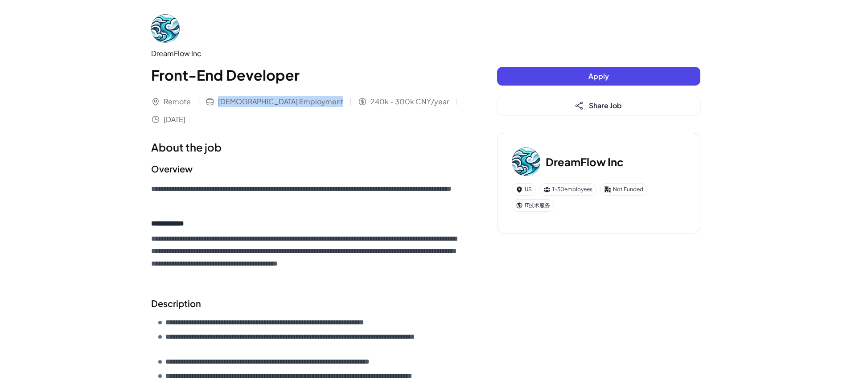  I want to click on div: DreamFlow Inc, so click(306, 53).